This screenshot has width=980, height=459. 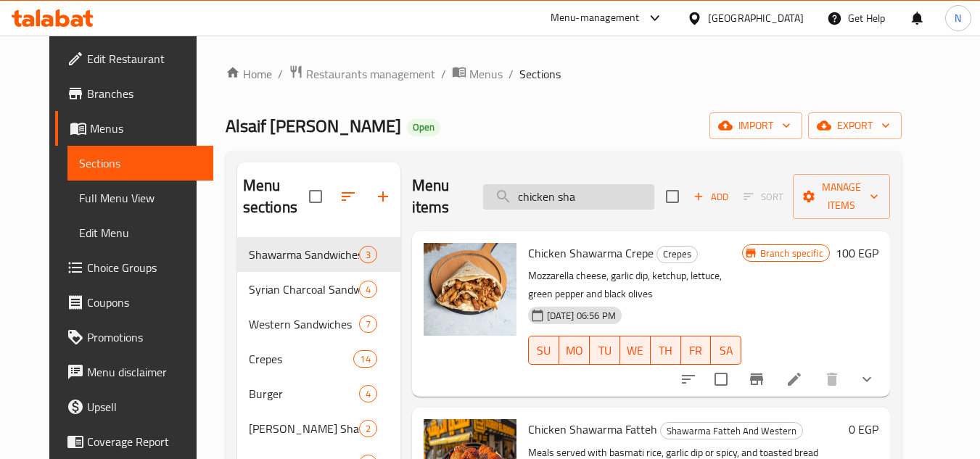 What do you see at coordinates (763, 197) in the screenshot?
I see `span: Select section first` at bounding box center [763, 197].